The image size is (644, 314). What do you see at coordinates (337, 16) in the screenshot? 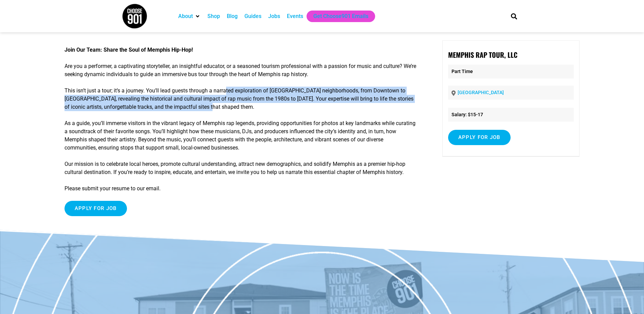
I see `nav: Main nav` at bounding box center [337, 16].